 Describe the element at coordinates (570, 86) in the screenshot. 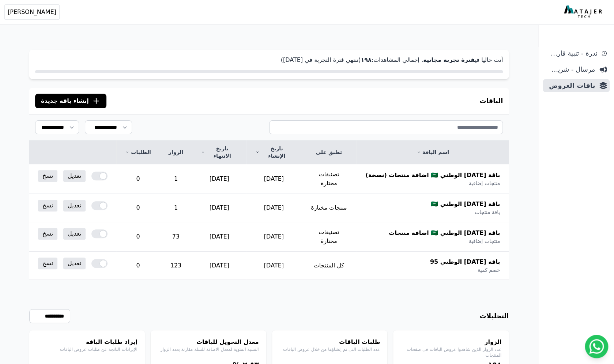

I see `span: باقات العروض` at that location.